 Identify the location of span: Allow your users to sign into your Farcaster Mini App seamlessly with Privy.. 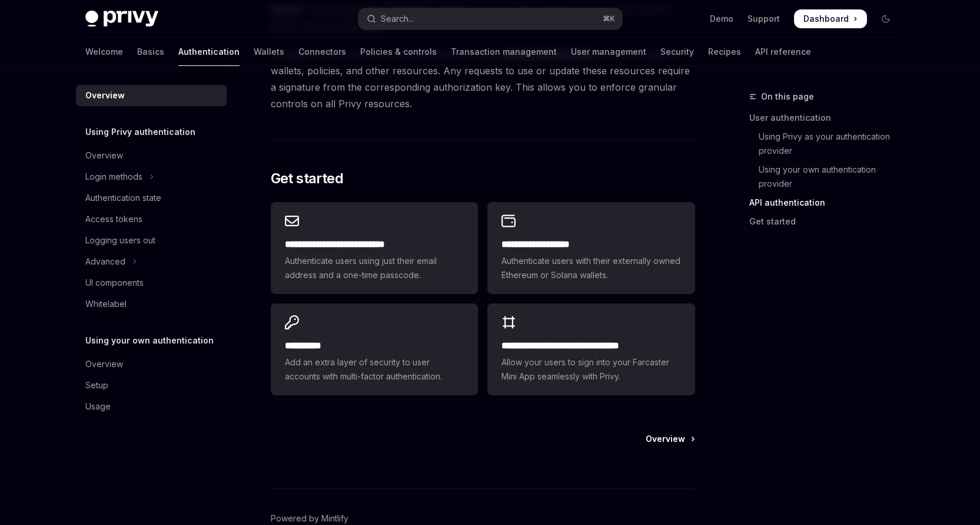
(591, 369).